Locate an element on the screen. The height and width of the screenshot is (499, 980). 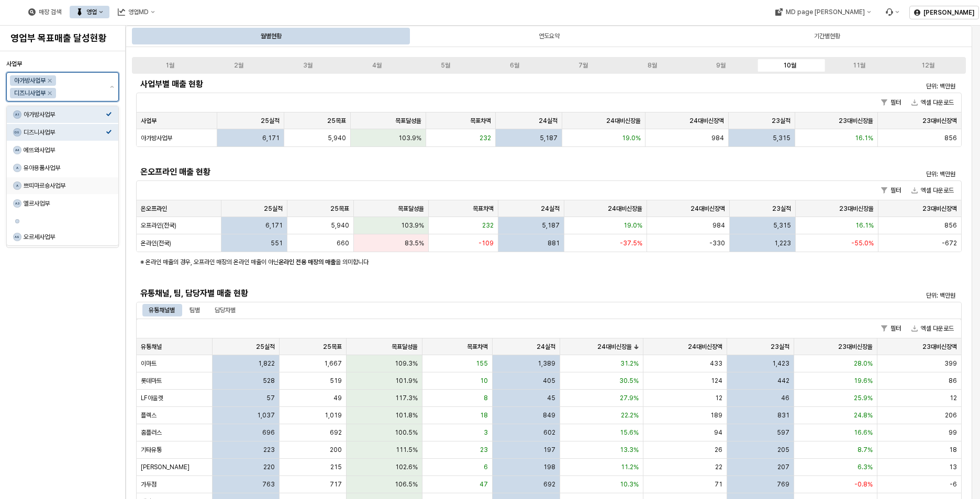
span: 오프라인(전국) is located at coordinates (159, 226).